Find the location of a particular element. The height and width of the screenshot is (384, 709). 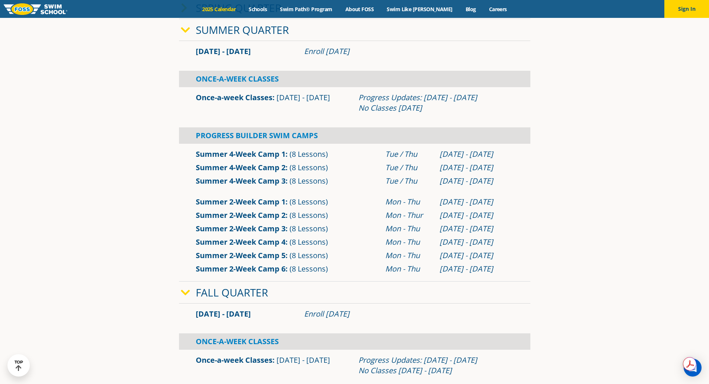

a: Summer 2-Week Camp 1 is located at coordinates (240, 201).